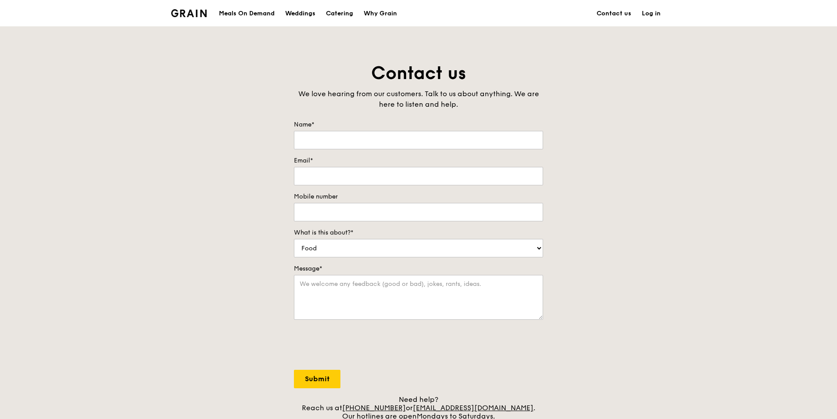 The image size is (837, 419). What do you see at coordinates (189, 13) in the screenshot?
I see `img: Grain` at bounding box center [189, 13].